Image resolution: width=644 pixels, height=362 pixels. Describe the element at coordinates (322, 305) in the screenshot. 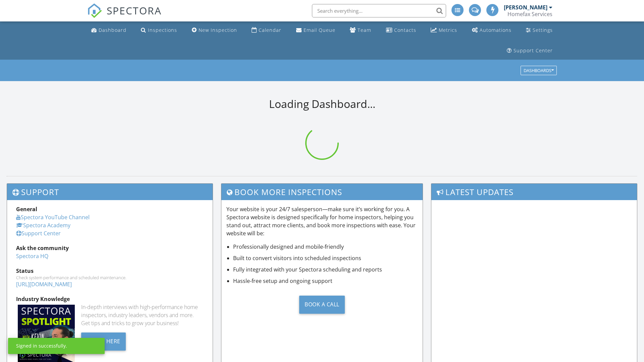

I see `div: Book a Call` at that location.